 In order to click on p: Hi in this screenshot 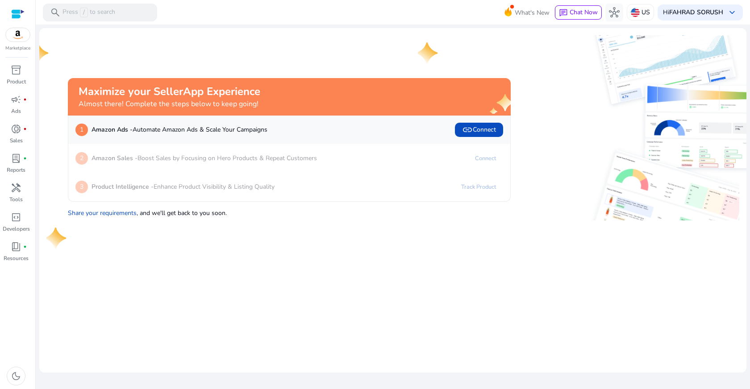, I will do `click(692, 12)`.